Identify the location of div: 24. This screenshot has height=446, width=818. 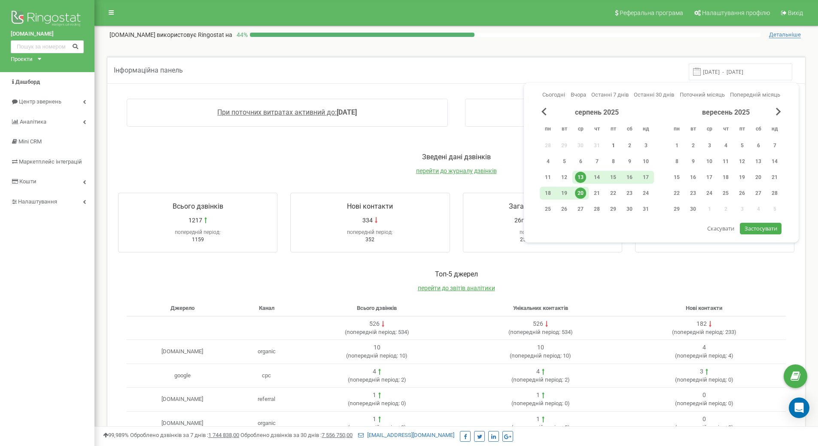
(709, 193).